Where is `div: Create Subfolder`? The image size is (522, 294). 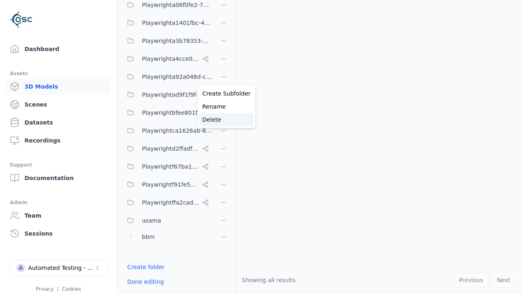
div: Create Subfolder is located at coordinates (226, 93).